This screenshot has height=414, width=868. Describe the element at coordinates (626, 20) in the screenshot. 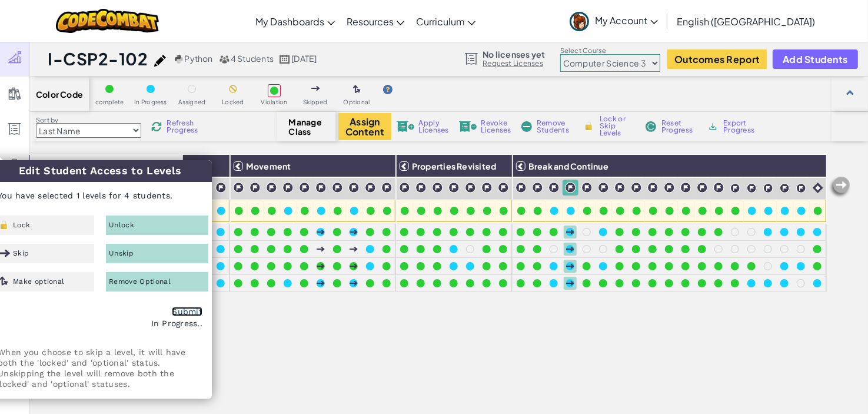

I see `span: My Account` at that location.